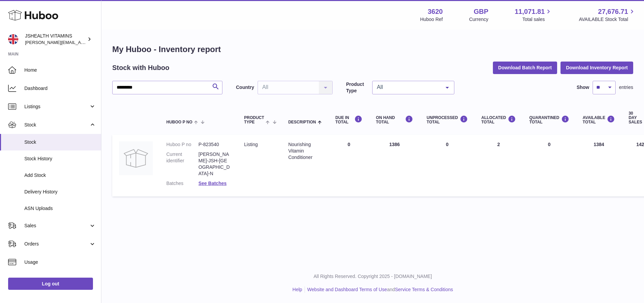 This screenshot has width=644, height=303. What do you see at coordinates (481, 11) in the screenshot?
I see `strong: GBP` at bounding box center [481, 11].